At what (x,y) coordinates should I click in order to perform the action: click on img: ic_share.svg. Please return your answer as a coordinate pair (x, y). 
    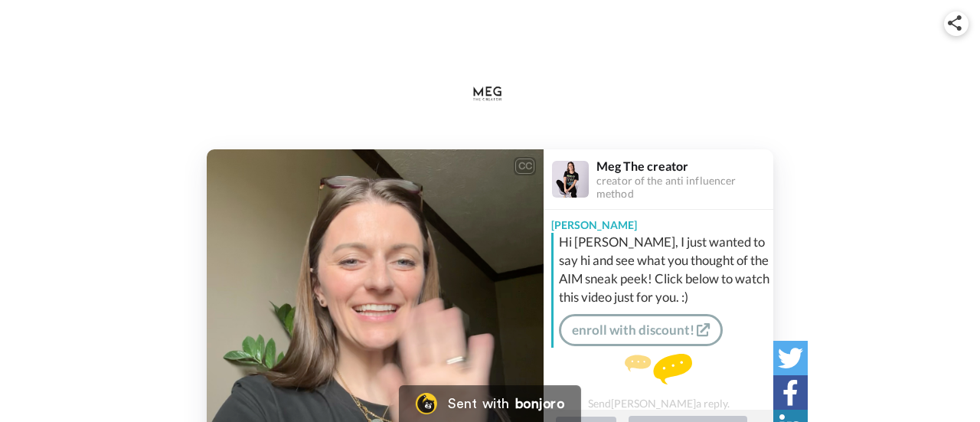
    Looking at the image, I should click on (954, 23).